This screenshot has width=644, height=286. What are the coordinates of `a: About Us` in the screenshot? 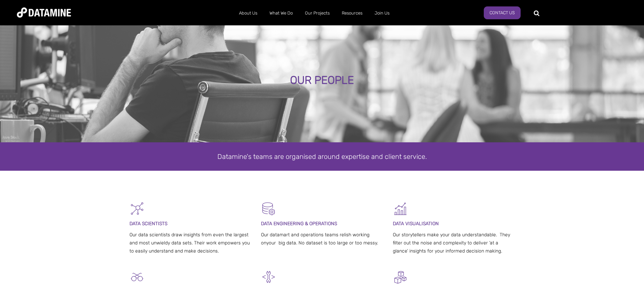 It's located at (248, 13).